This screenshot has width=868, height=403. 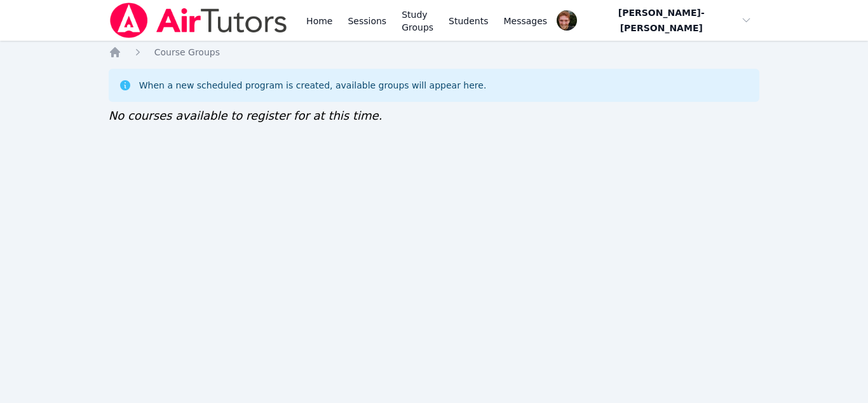 I want to click on span: Course Groups, so click(x=187, y=52).